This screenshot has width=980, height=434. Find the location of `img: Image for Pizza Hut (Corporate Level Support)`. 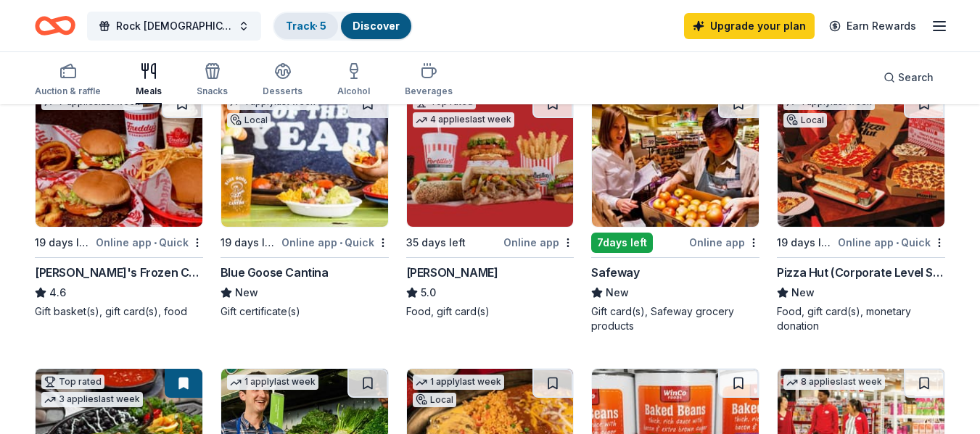

img: Image for Pizza Hut (Corporate Level Support) is located at coordinates (861, 158).